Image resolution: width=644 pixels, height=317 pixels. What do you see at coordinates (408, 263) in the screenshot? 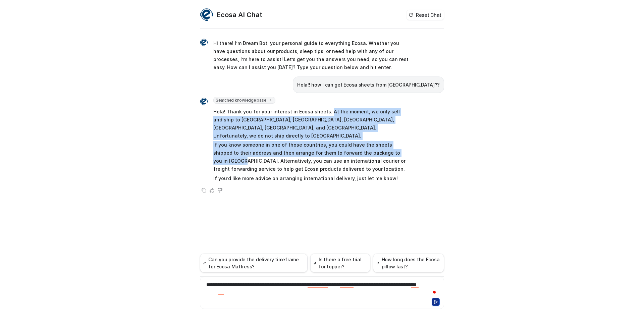
I see `button: How long does the Ecosa pillow last?` at bounding box center [408, 263].